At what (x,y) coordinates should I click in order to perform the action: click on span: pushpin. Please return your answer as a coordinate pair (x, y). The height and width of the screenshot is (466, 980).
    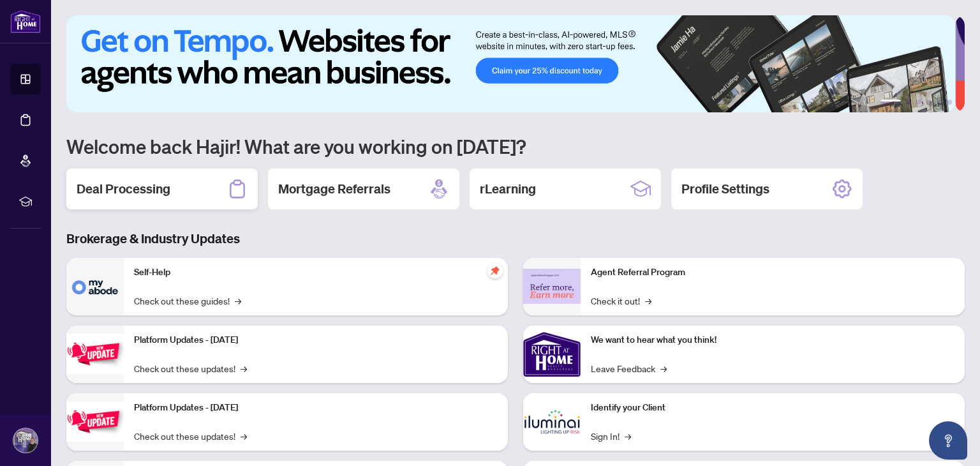
    Looking at the image, I should click on (495, 271).